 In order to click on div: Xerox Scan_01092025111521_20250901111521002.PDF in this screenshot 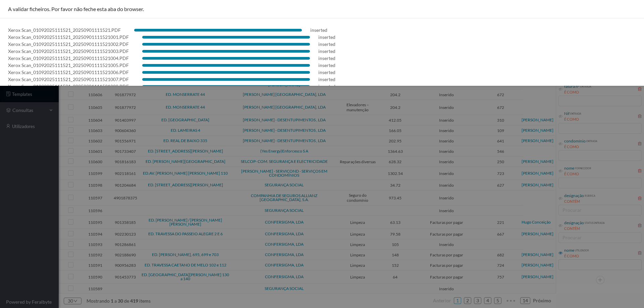, I will do `click(68, 44)`.